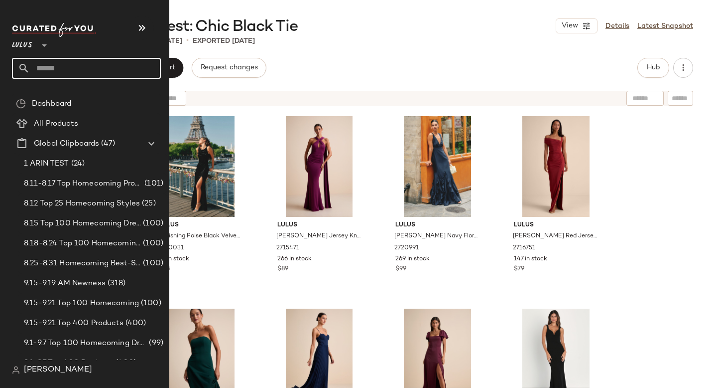  I want to click on span: 2716751, so click(524, 248).